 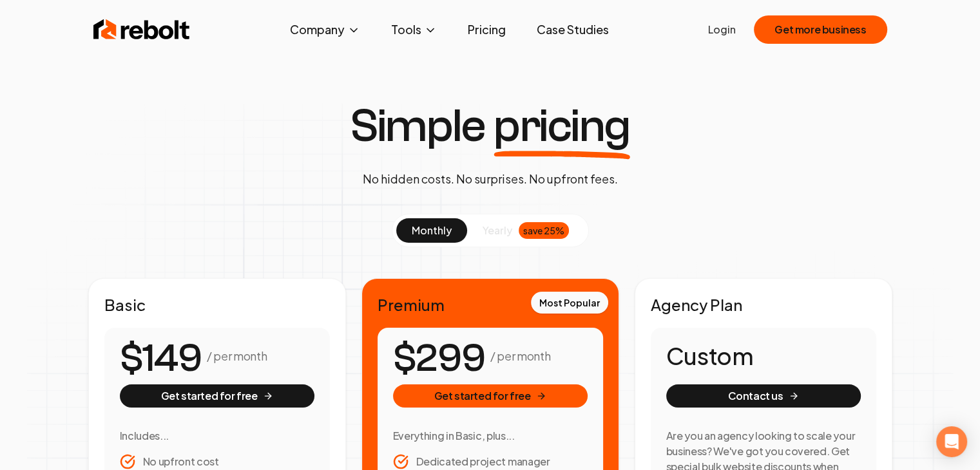 What do you see at coordinates (562, 126) in the screenshot?
I see `span: pricing` at bounding box center [562, 126].